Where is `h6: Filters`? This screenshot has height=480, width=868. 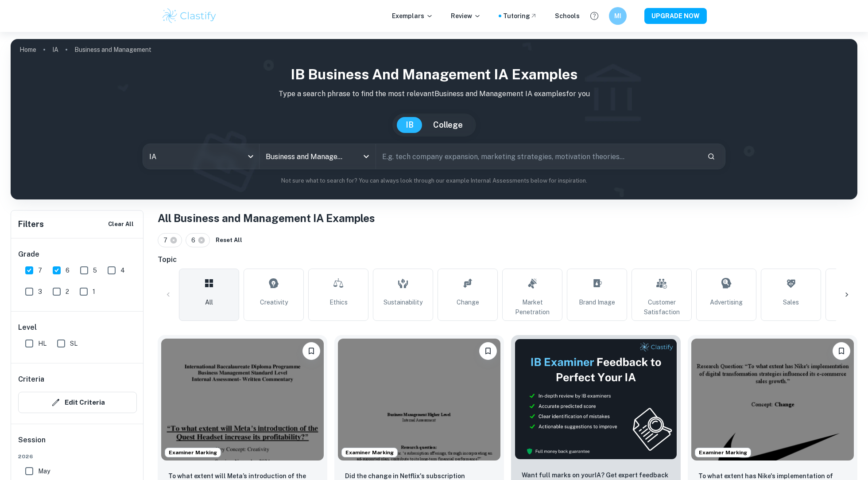
h6: Filters is located at coordinates (31, 224).